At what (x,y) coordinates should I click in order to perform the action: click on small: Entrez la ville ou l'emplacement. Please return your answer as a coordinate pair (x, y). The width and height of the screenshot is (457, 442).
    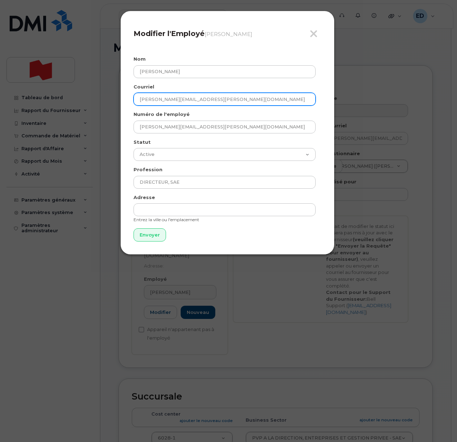
    Looking at the image, I should click on (166, 219).